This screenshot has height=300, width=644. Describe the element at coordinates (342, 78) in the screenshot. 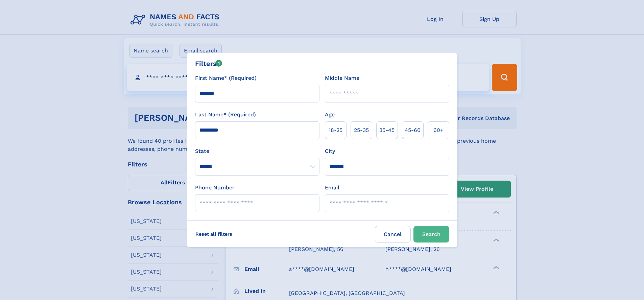

I see `label: Middle Name` at that location.